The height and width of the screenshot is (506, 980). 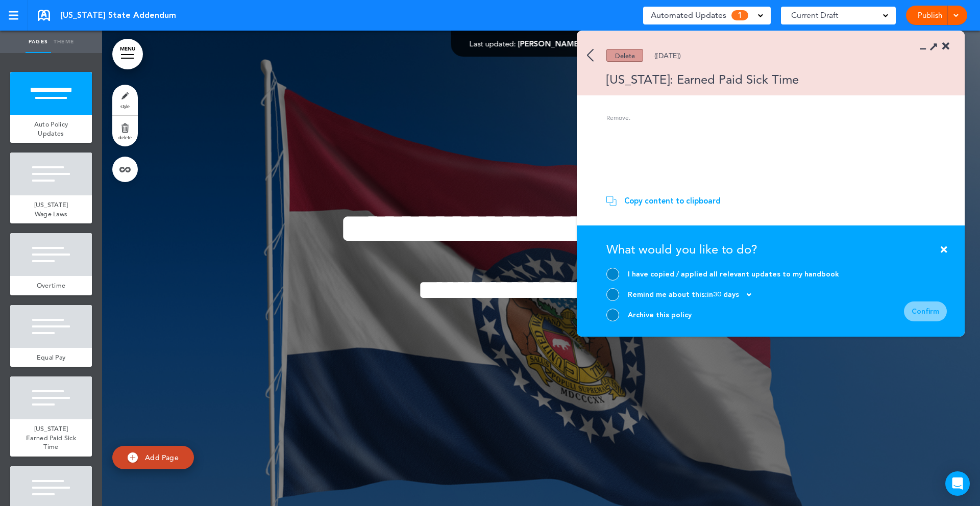 I want to click on span: Automated Updates, so click(x=688, y=15).